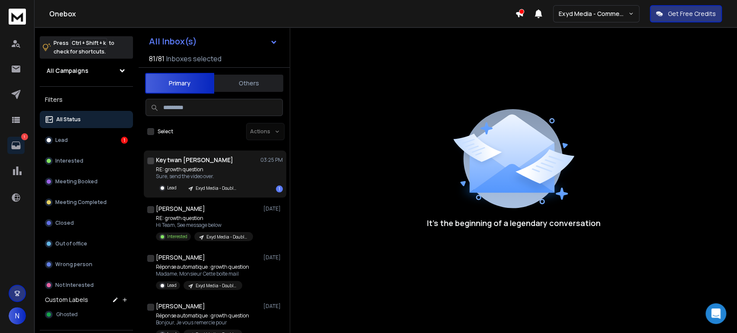 The height and width of the screenshot is (333, 737). What do you see at coordinates (74, 286) in the screenshot?
I see `p: Not Interested` at bounding box center [74, 286].